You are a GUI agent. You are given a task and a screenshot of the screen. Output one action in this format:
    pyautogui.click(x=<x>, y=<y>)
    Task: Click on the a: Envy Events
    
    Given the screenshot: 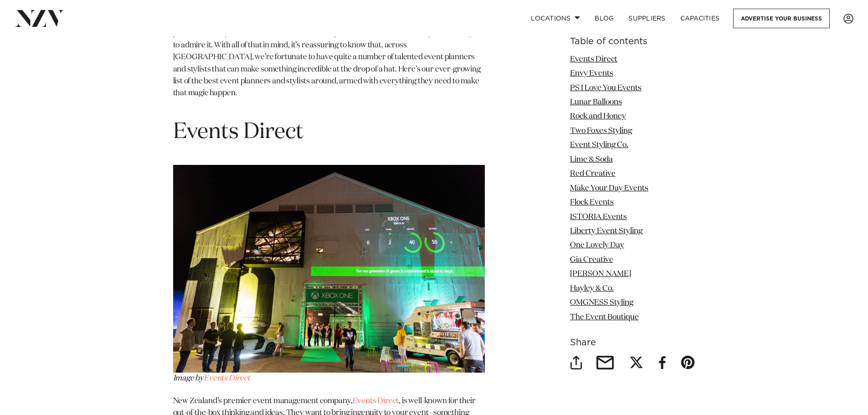 What is the action you would take?
    pyautogui.click(x=592, y=73)
    